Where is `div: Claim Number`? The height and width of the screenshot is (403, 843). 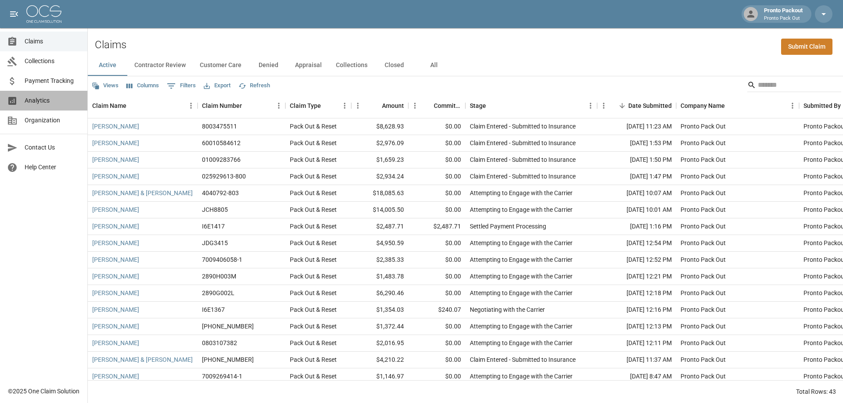
div: Claim Number is located at coordinates (241, 106).